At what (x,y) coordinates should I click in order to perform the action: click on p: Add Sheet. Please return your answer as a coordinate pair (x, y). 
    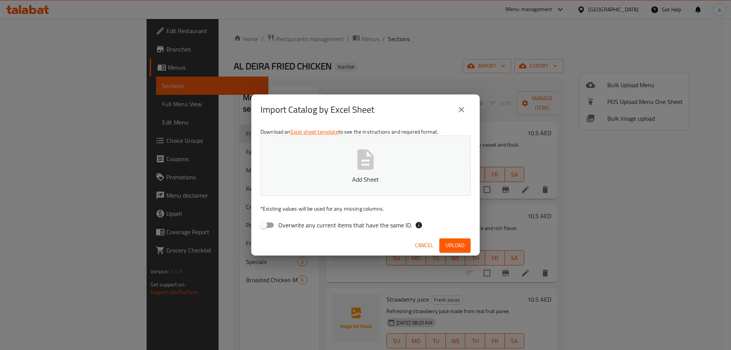
    Looking at the image, I should click on (366, 179).